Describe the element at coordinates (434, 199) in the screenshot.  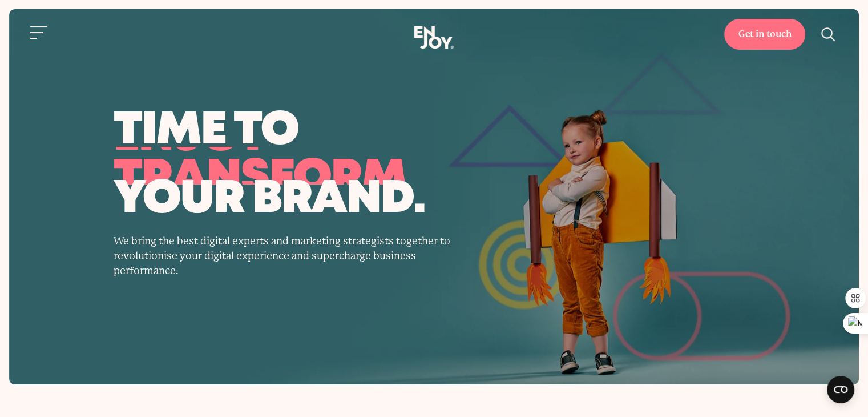
I see `span: your brand.` at that location.